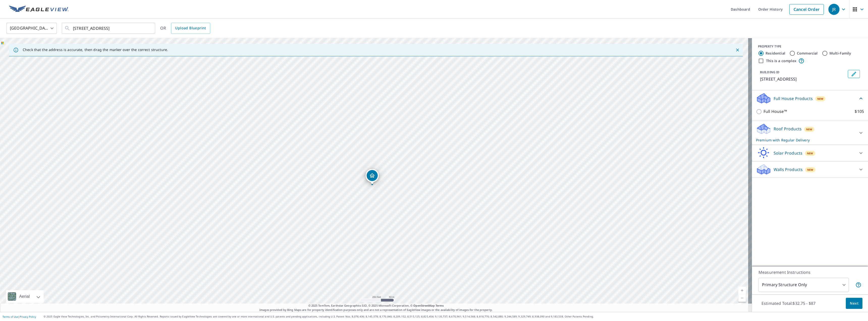 The width and height of the screenshot is (868, 321). What do you see at coordinates (770, 72) in the screenshot?
I see `p: BUILDING ID` at bounding box center [770, 72].